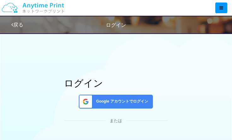 The width and height of the screenshot is (232, 140). I want to click on div: または, so click(116, 121).